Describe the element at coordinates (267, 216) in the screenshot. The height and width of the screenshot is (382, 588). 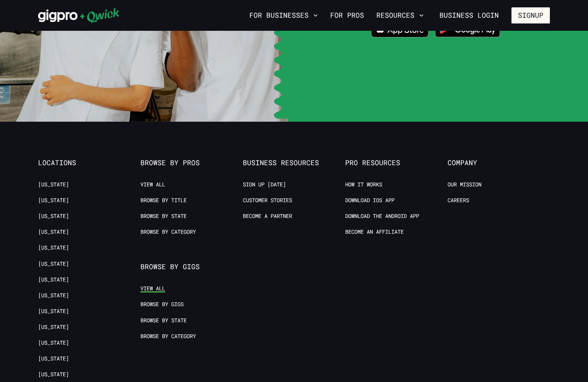
I see `a: Become a Partner` at that location.